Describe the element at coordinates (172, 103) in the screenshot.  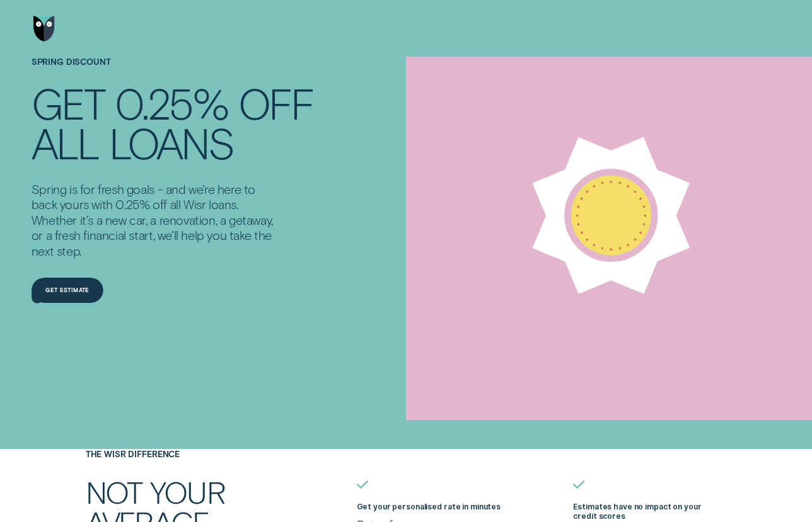
I see `div: 0.25%` at that location.